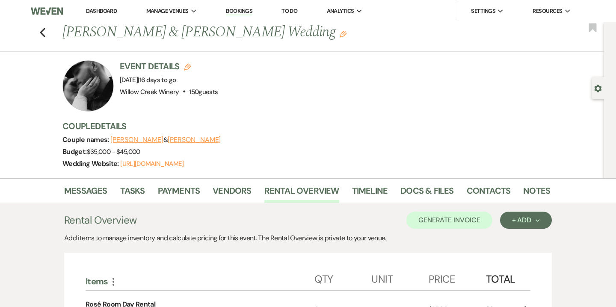  I want to click on button: Open lead details, so click(598, 88).